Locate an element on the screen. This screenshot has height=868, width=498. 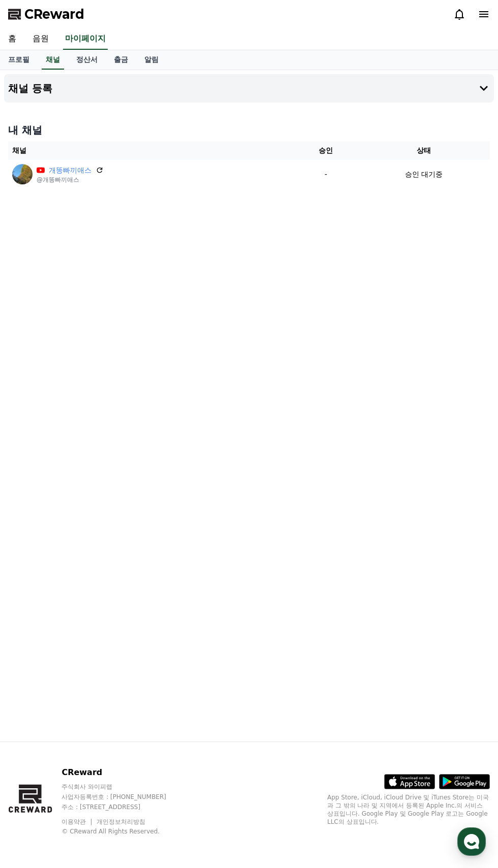
a: 채널 is located at coordinates (53, 60).